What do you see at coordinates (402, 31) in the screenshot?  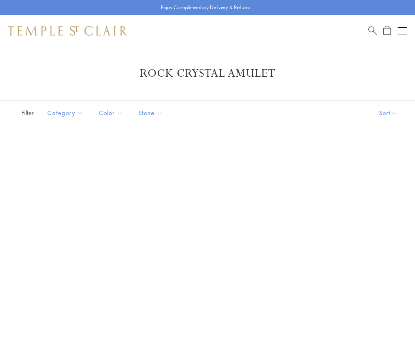 I see `button: Open navigation` at bounding box center [402, 31].